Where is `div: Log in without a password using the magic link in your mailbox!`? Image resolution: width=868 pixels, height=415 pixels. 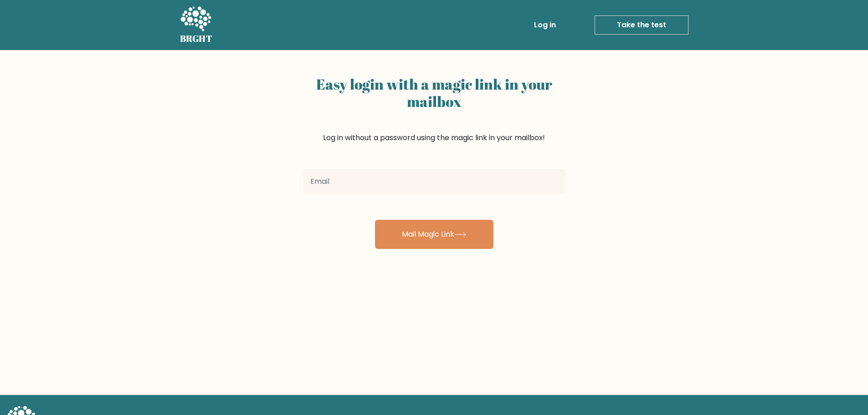 div: Log in without a password using the magic link in your mailbox! is located at coordinates (434, 118).